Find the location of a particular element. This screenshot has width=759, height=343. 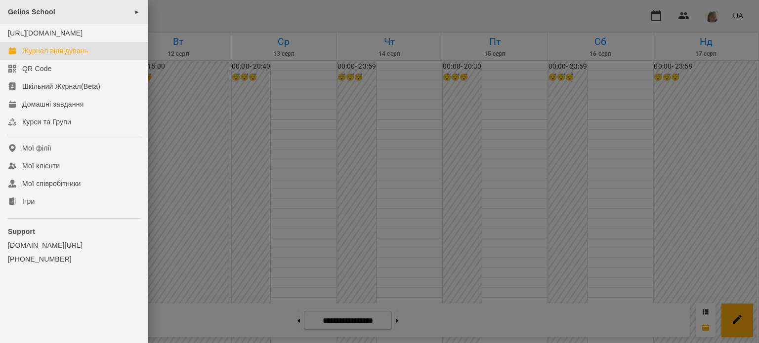

div: Мої клієнти is located at coordinates (41, 166).